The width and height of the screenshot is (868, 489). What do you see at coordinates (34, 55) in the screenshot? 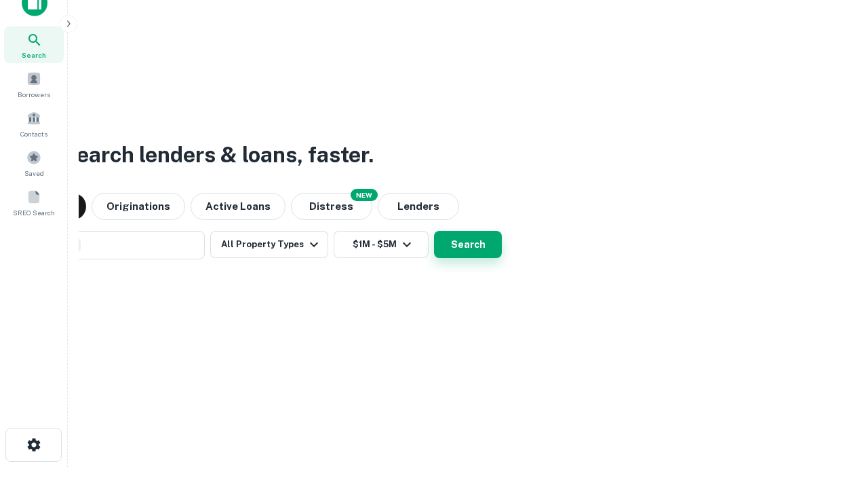
I see `span: Search` at bounding box center [34, 55].